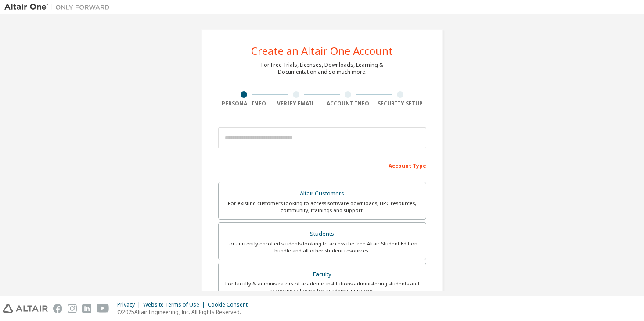  I want to click on div: Privacy, so click(130, 305).